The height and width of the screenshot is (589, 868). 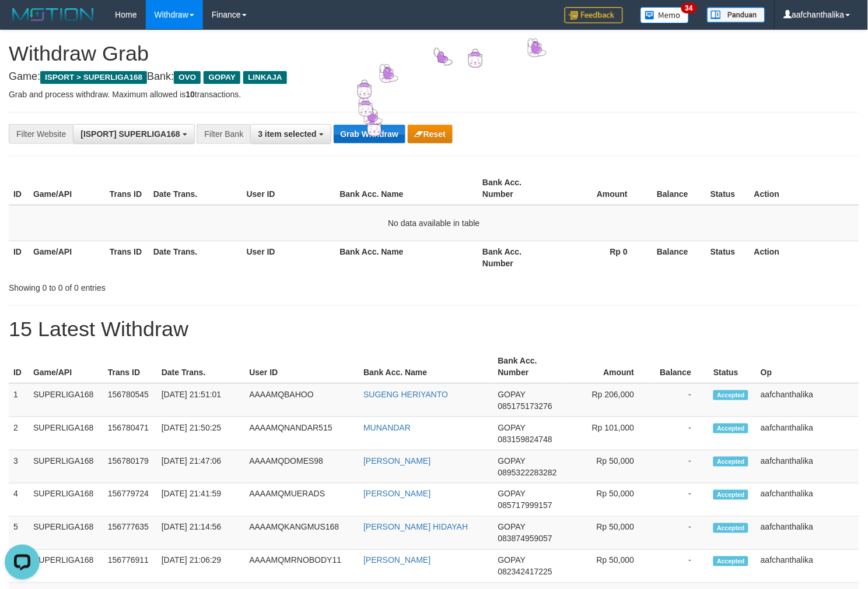 What do you see at coordinates (434, 95) in the screenshot?
I see `p: Grab and process withdraw. Maximum allowed is transactions.` at bounding box center [434, 95].